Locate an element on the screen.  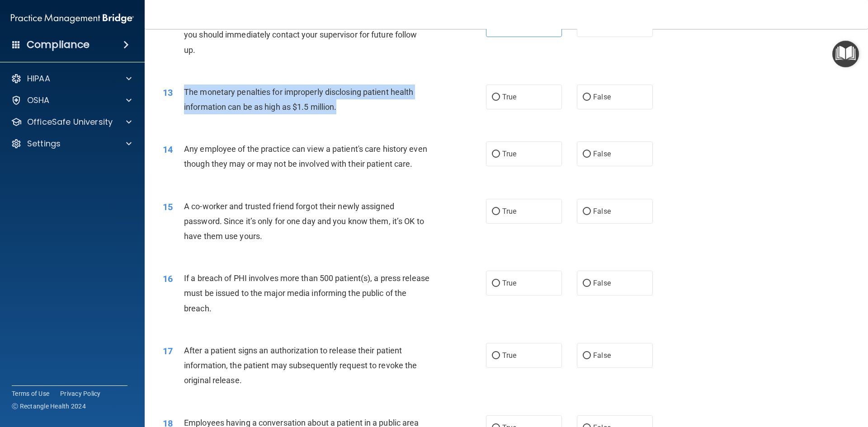
span: Any employee of the practice can view a patient's care history even though they may or may not be... is located at coordinates (306, 156).